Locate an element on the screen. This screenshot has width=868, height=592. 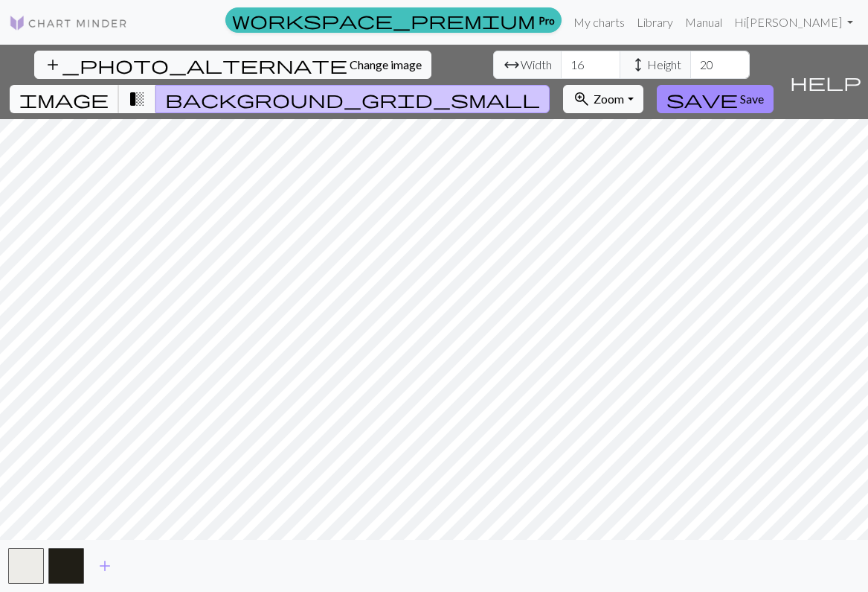
a: Manual is located at coordinates (704, 22).